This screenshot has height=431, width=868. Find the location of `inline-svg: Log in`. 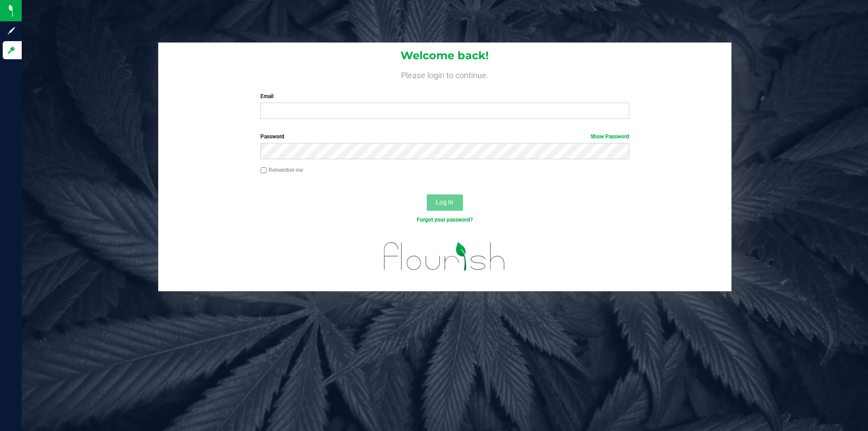

inline-svg: Log in is located at coordinates (11, 50).